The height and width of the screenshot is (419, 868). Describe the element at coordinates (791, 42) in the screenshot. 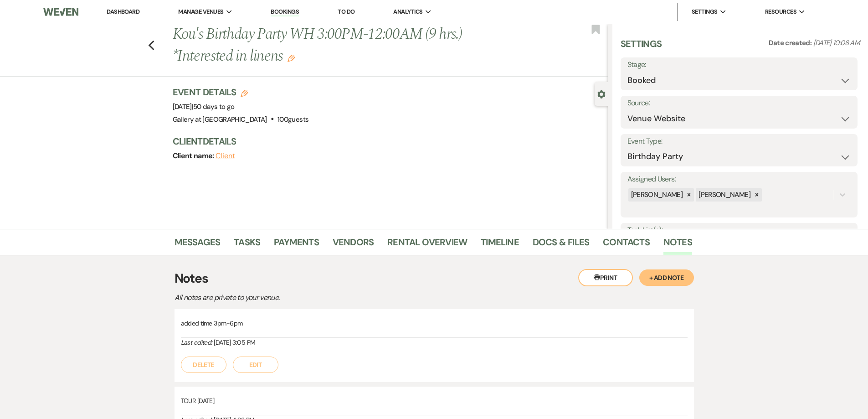

I see `span: Date created:` at that location.